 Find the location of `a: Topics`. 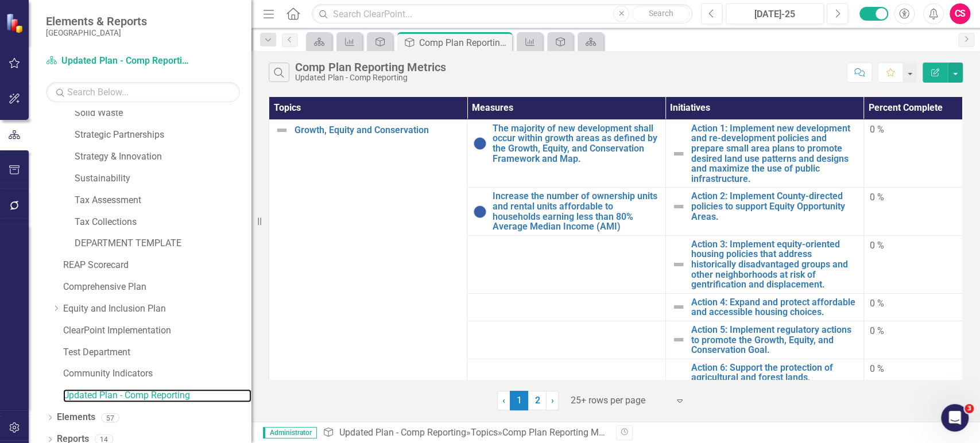

a: Topics is located at coordinates (484, 432).